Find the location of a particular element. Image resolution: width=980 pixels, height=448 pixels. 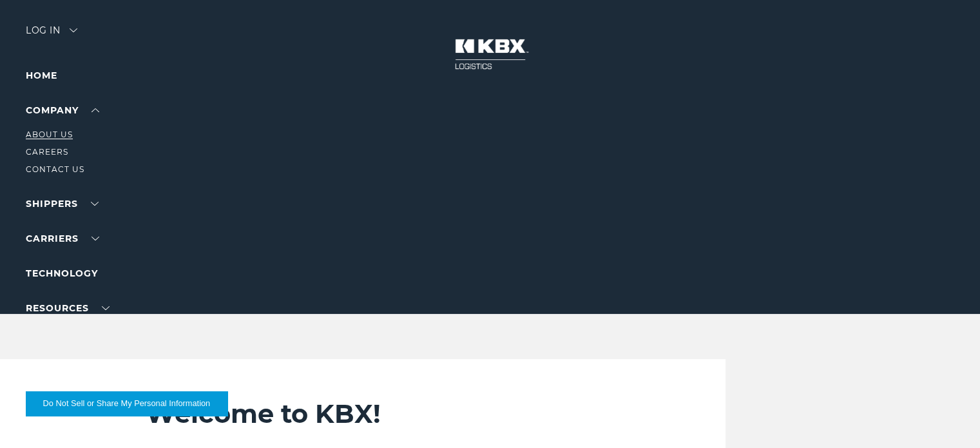

a: Company is located at coordinates (62, 110).